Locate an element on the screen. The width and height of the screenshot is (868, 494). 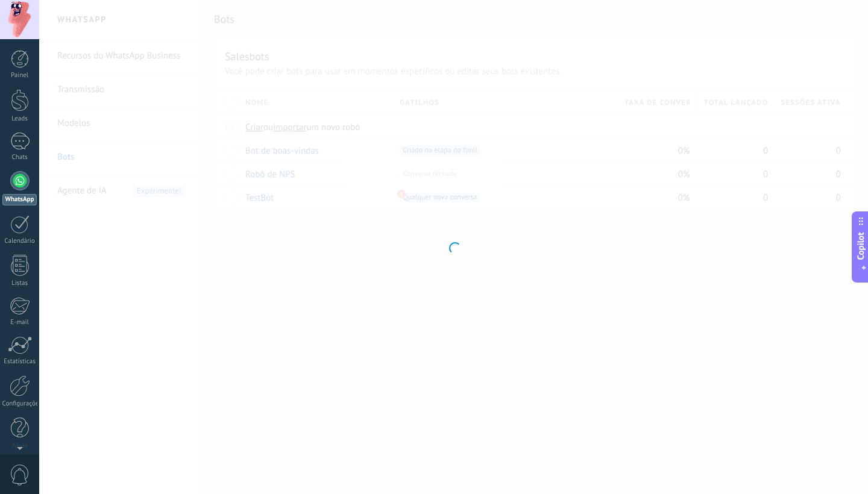
span: Copilot is located at coordinates (860, 246).